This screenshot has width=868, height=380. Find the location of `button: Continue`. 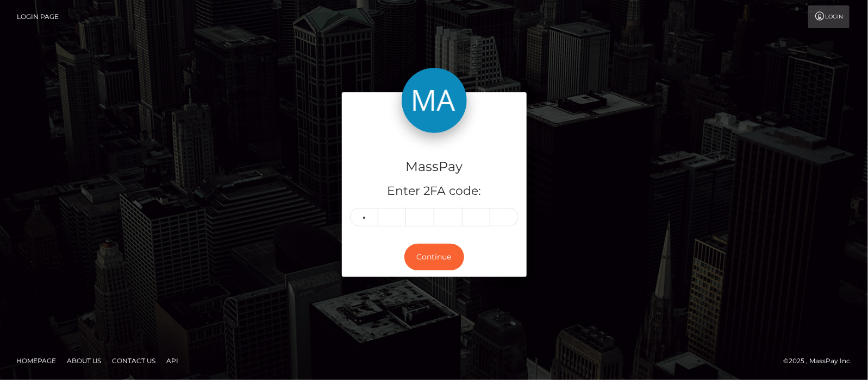

button: Continue is located at coordinates (434, 257).